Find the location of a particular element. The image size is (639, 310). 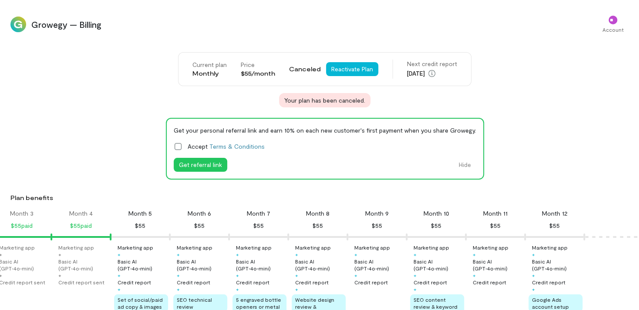

button: Get referral link is located at coordinates (200, 165).